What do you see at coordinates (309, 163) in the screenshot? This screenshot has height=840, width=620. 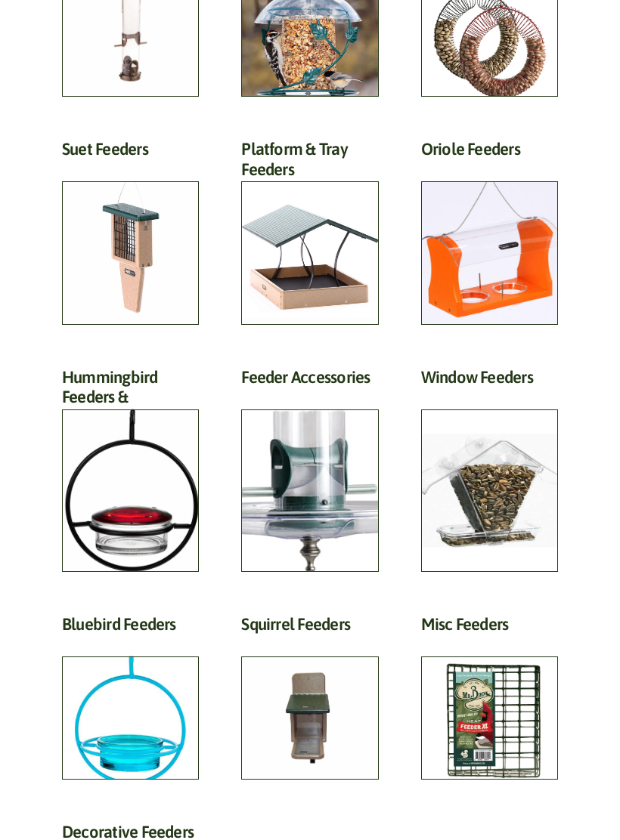 I see `h2: Platform & Tray Feeders` at bounding box center [309, 163].